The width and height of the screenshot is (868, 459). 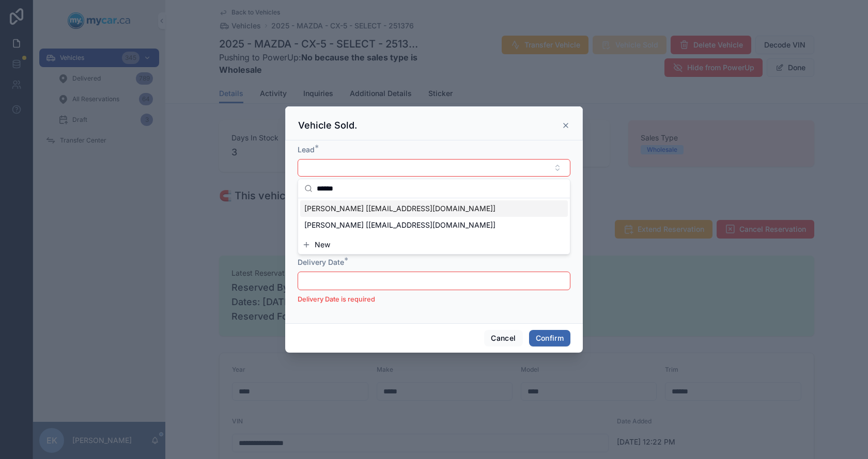 What do you see at coordinates (434, 245) in the screenshot?
I see `button: New` at bounding box center [434, 245].